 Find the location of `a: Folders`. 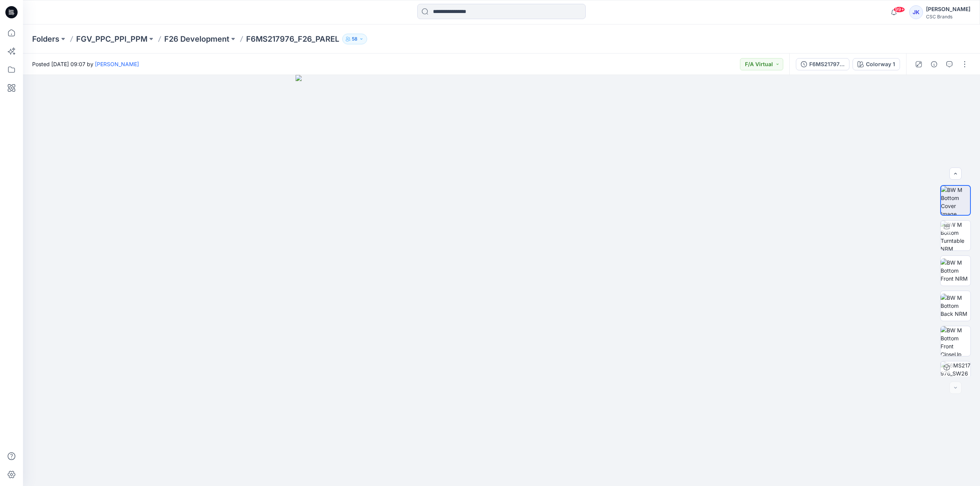

a: Folders is located at coordinates (46, 39).